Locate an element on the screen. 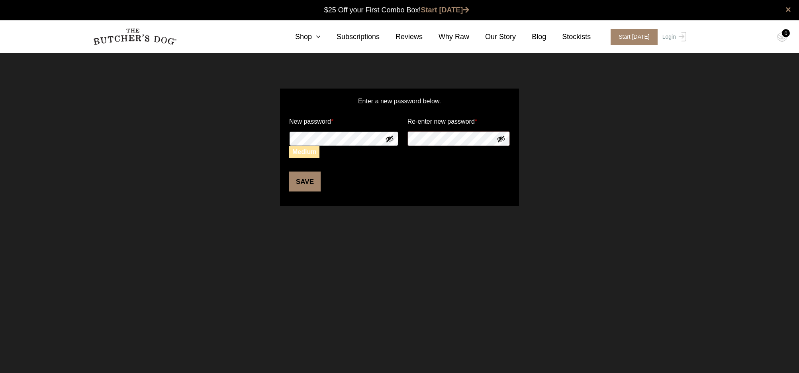  img: TBD_Cart-Empty.png is located at coordinates (782, 37).